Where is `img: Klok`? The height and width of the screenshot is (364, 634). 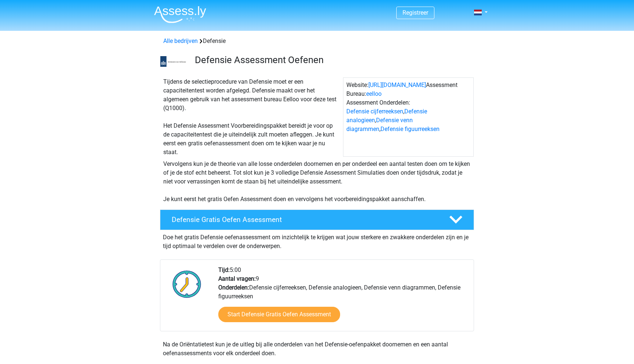 img: Klok is located at coordinates (187, 284).